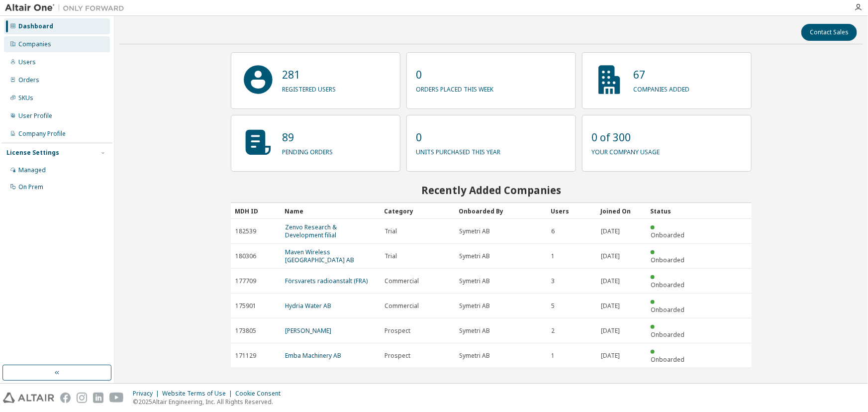  What do you see at coordinates (309, 75) in the screenshot?
I see `p: 281` at bounding box center [309, 75].